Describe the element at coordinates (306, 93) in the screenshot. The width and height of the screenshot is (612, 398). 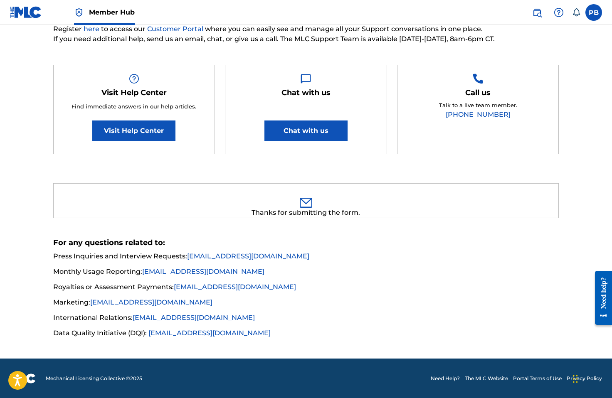
I see `h5: Chat with us` at that location.